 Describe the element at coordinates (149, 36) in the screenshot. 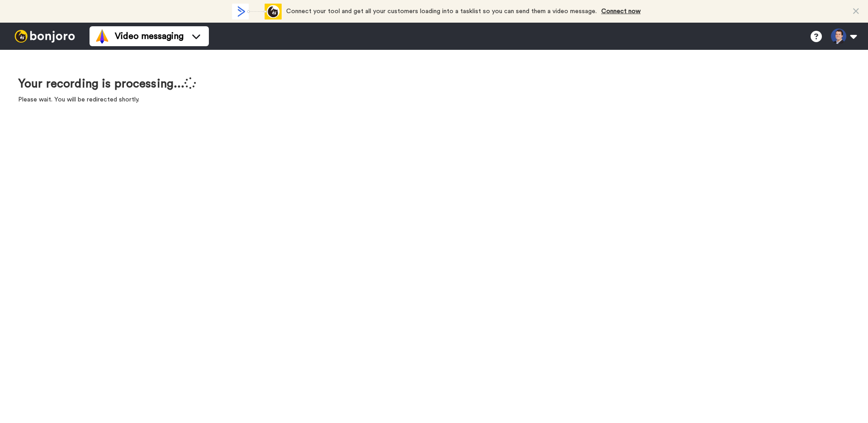

I see `span: Video messaging` at that location.